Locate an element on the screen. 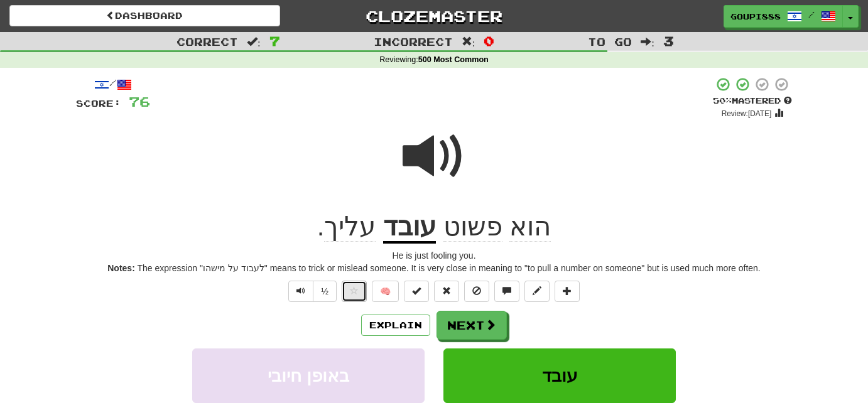 The height and width of the screenshot is (420, 868). span: Score: is located at coordinates (98, 103).